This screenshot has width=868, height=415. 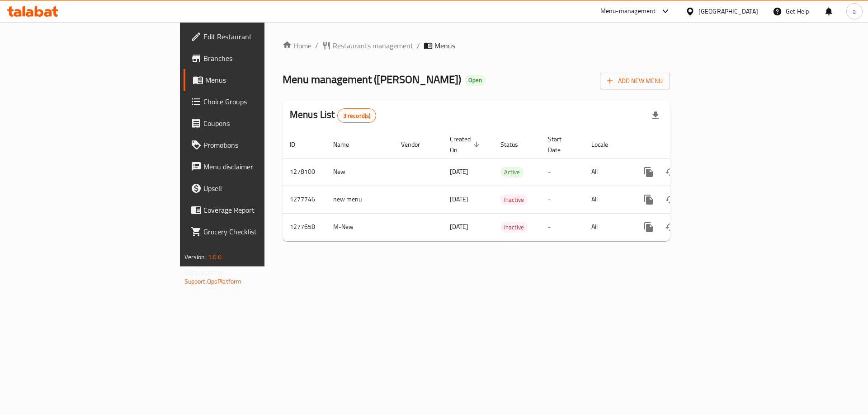 What do you see at coordinates (254, 59) in the screenshot?
I see `a: Branches` at bounding box center [254, 59].